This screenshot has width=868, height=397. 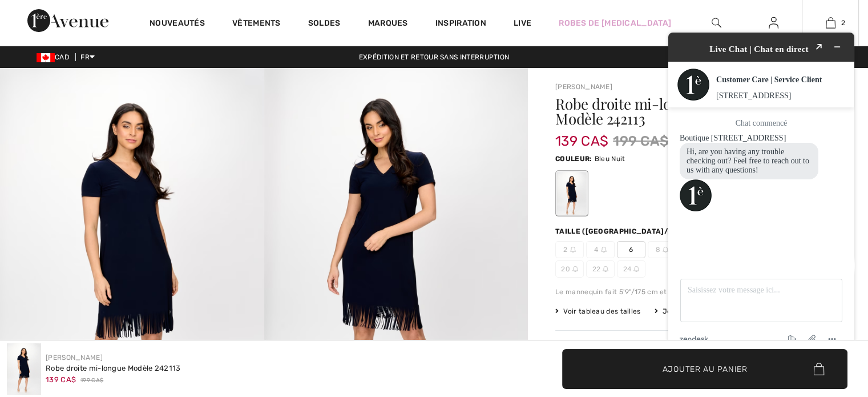 What do you see at coordinates (631, 269) in the screenshot?
I see `span: 24` at bounding box center [631, 269].